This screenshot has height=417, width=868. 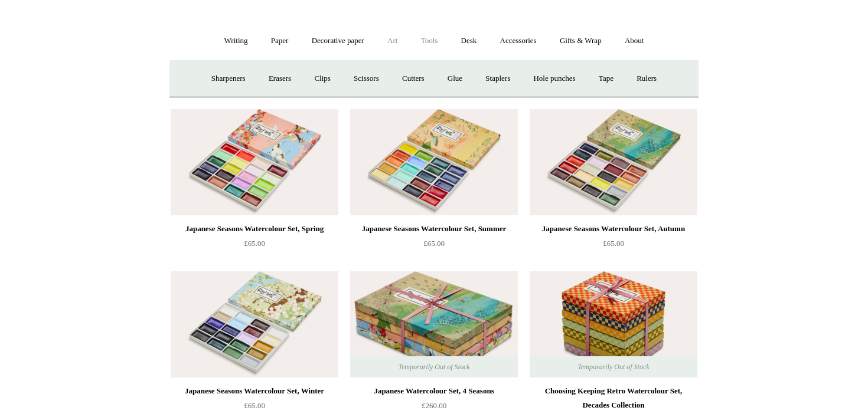 What do you see at coordinates (614, 162) in the screenshot?
I see `img: Japanese Seasons Watercolour Set, Autumn` at bounding box center [614, 162].